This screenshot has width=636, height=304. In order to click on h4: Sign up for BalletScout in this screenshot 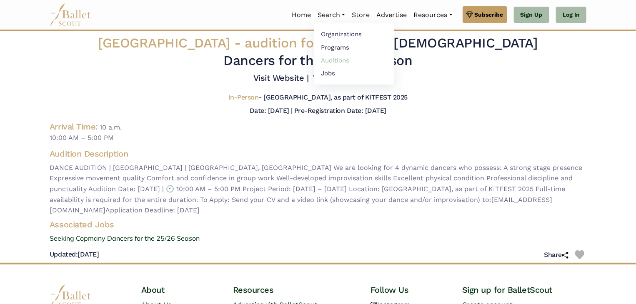, I will do `click(525, 290)`.